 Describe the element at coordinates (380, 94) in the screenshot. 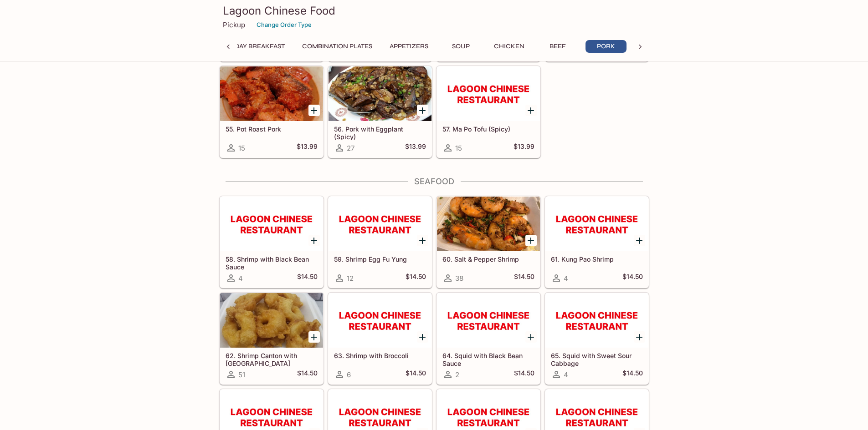

I see `div: 56. Pork with Eggplant (Spicy)` at that location.